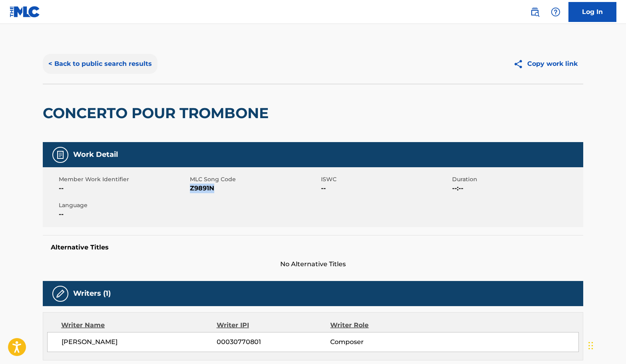 The image size is (626, 364). Describe the element at coordinates (313, 264) in the screenshot. I see `span: No Alternative Titles` at that location.